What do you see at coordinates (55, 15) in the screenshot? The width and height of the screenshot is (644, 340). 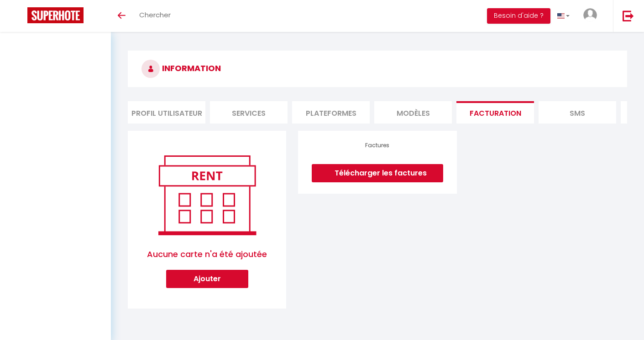 I see `img: Super Booking` at bounding box center [55, 15].